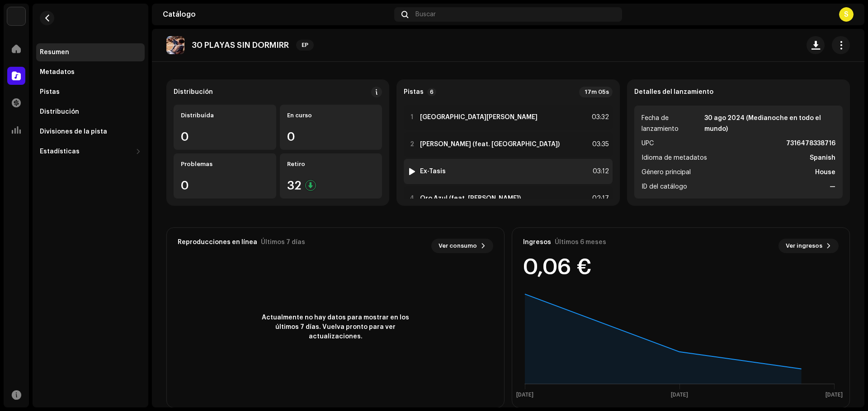 Image resolution: width=868 pixels, height=411 pixels. What do you see at coordinates (91, 73) in the screenshot?
I see `re-m-nav-item: Metadatos` at bounding box center [91, 73].